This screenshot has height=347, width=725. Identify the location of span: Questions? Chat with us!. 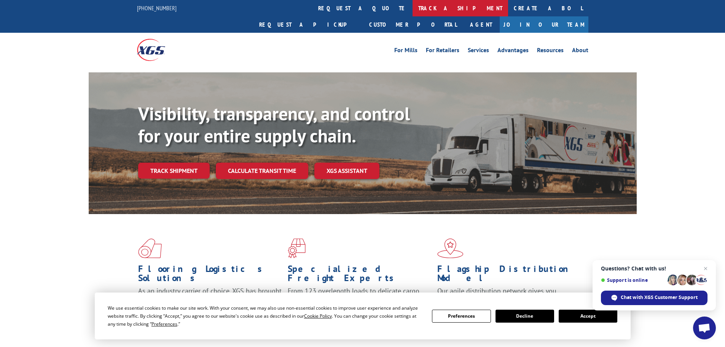
(654, 268).